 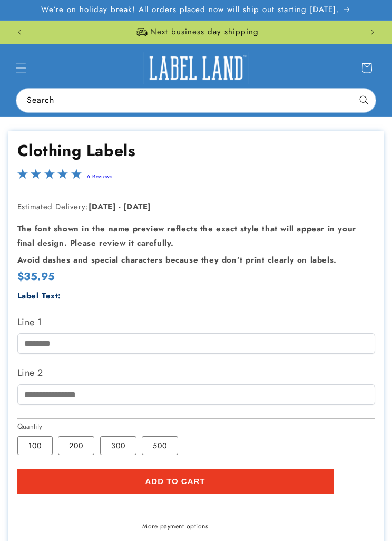 What do you see at coordinates (37, 277) in the screenshot?
I see `span: $35.95` at bounding box center [37, 277].